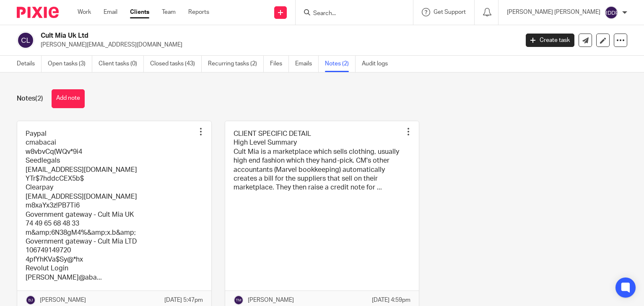 The image size is (644, 306). I want to click on a: Create task, so click(550, 40).